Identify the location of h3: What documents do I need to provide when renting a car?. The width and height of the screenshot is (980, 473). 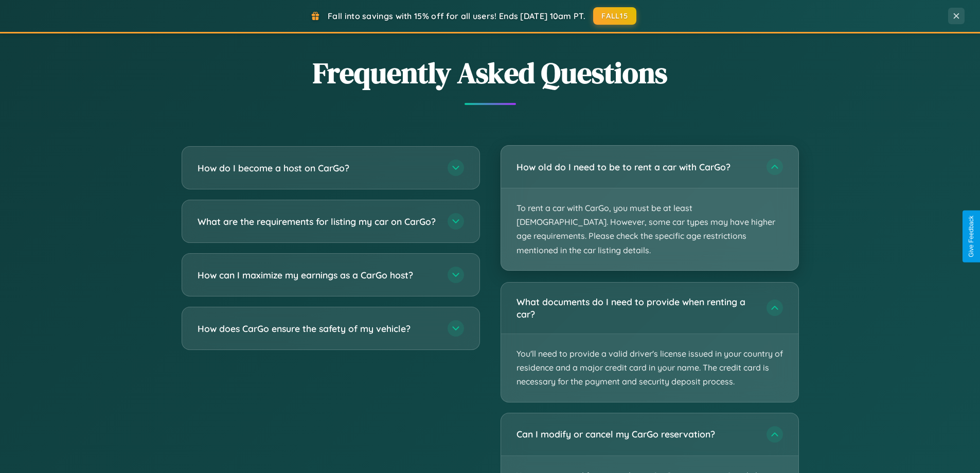
(637, 308).